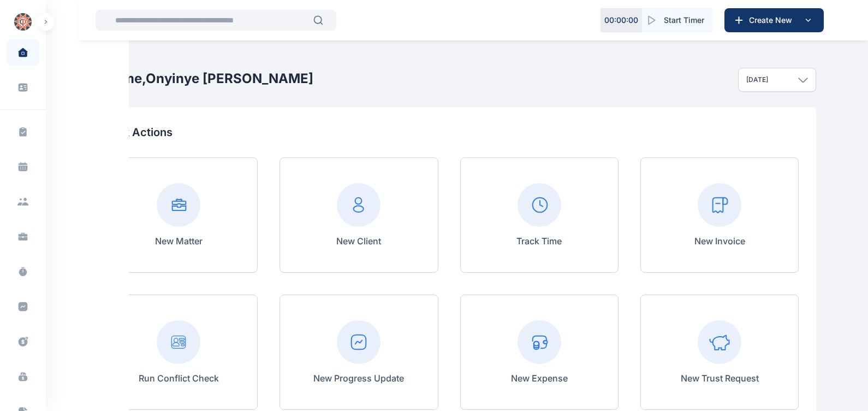  What do you see at coordinates (774, 20) in the screenshot?
I see `button: Create New` at bounding box center [774, 20].